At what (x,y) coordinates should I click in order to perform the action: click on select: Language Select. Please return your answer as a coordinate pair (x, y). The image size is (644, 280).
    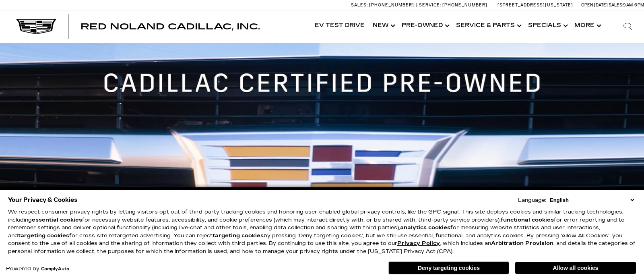
    Looking at the image, I should click on (592, 200).